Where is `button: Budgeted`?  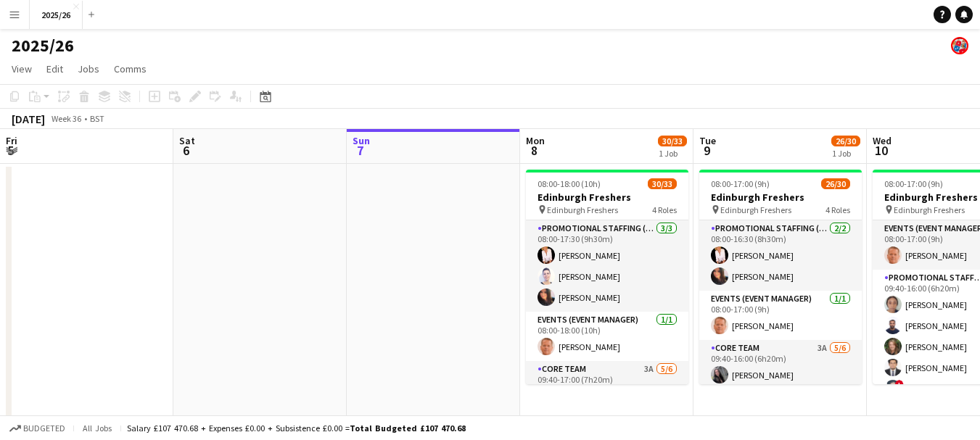 button: Budgeted is located at coordinates (37, 428).